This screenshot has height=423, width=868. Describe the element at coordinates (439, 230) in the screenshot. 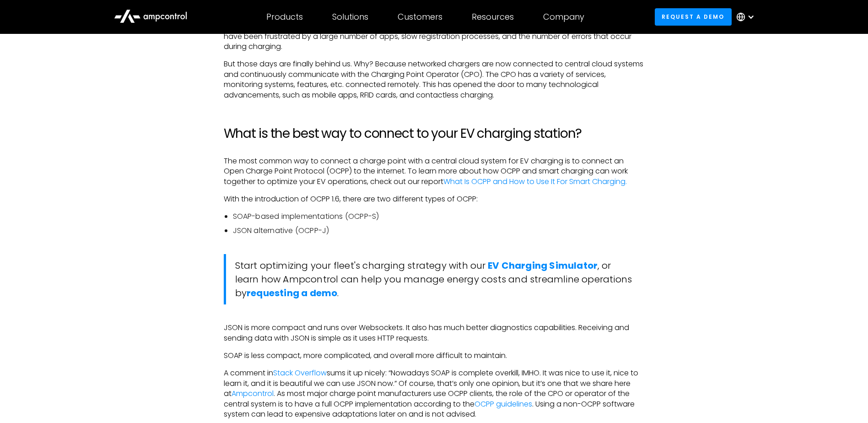

I see `li: JSON alternative (OCPP-J)` at that location.